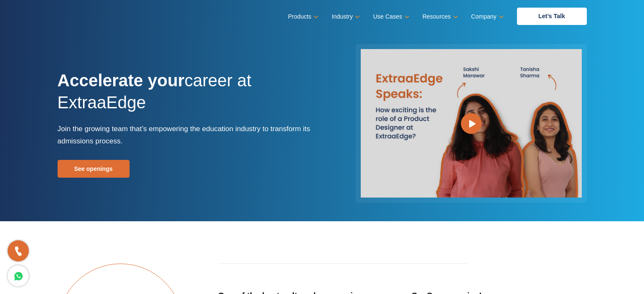 The height and width of the screenshot is (294, 644). I want to click on a: Use Cases, so click(390, 17).